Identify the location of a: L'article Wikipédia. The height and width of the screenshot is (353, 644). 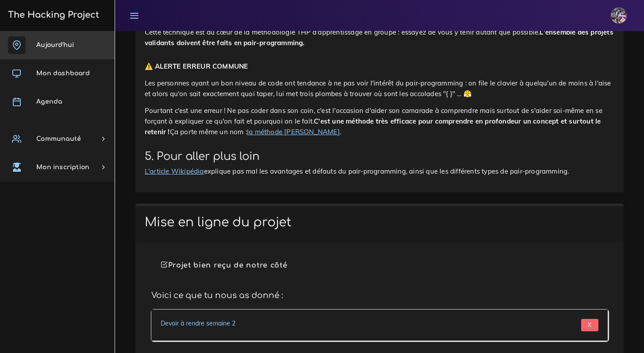
(174, 171).